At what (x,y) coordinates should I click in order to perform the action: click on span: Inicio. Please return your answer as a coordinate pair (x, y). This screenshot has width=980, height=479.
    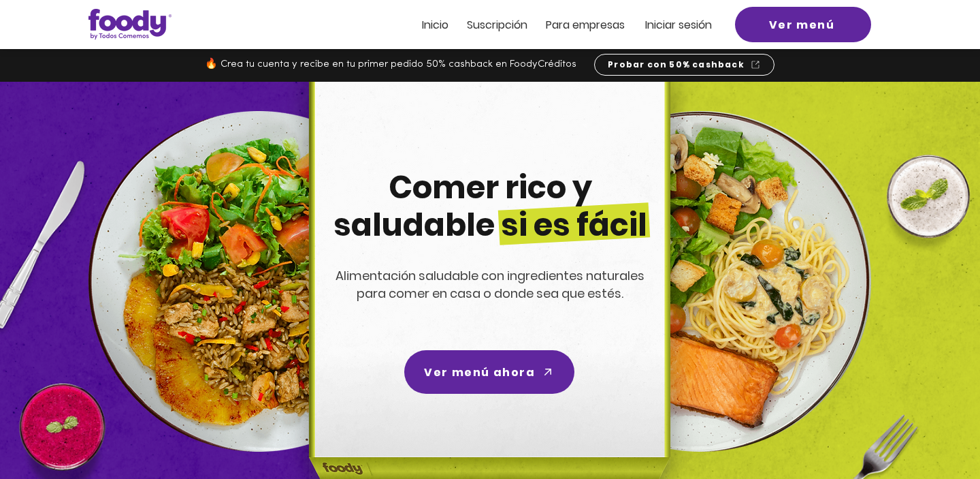
    Looking at the image, I should click on (435, 24).